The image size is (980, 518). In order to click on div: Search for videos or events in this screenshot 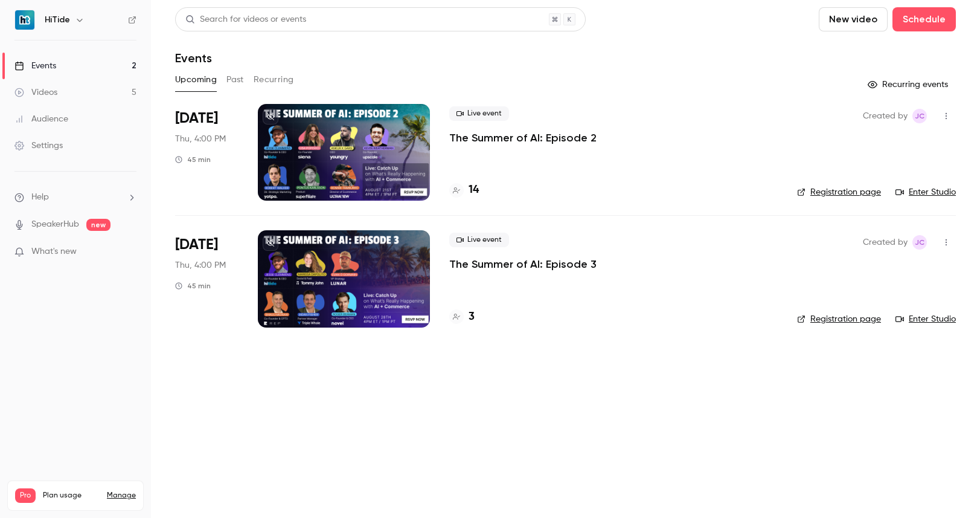, I will do `click(246, 19)`.